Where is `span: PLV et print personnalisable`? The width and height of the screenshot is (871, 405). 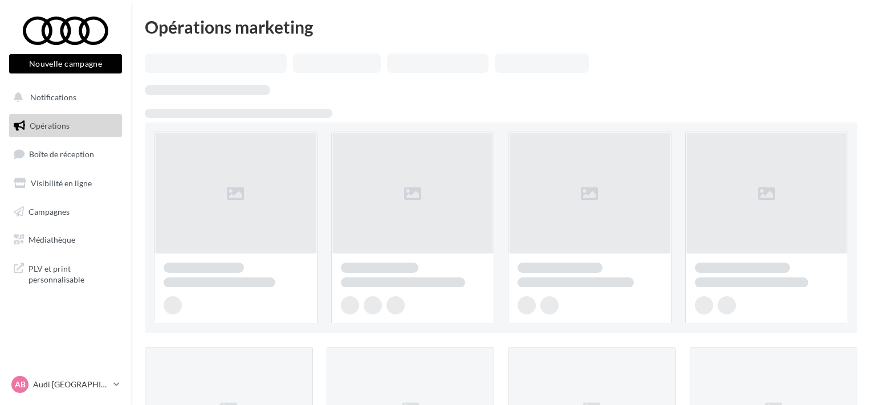
span: PLV et print personnalisable is located at coordinates (73, 273).